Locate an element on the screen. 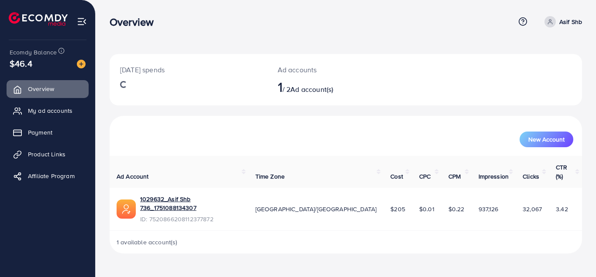  span: 937,126 is located at coordinates (488, 209).